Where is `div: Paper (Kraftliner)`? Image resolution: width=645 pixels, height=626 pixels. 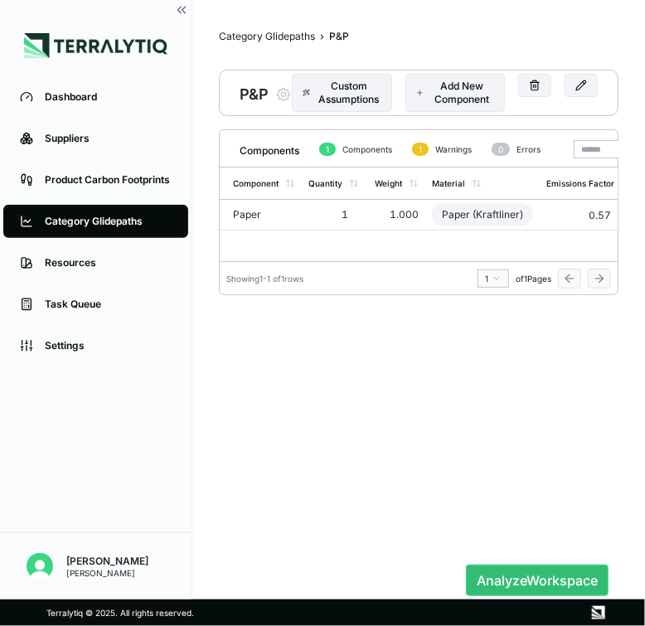 div: Paper (Kraftliner) is located at coordinates (483, 215).